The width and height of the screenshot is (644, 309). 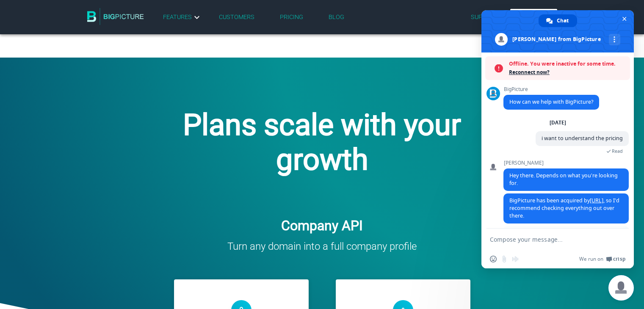 What do you see at coordinates (617, 151) in the screenshot?
I see `span: Read` at bounding box center [617, 151].